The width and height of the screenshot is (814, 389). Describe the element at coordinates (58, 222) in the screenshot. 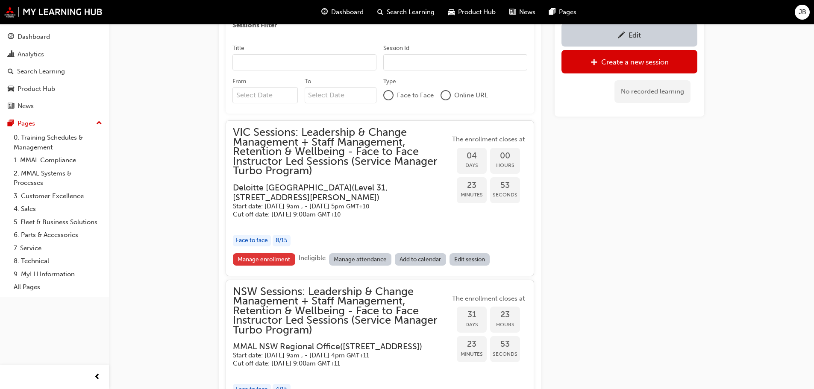

I see `a: 5. Fleet & Business Solutions` at that location.